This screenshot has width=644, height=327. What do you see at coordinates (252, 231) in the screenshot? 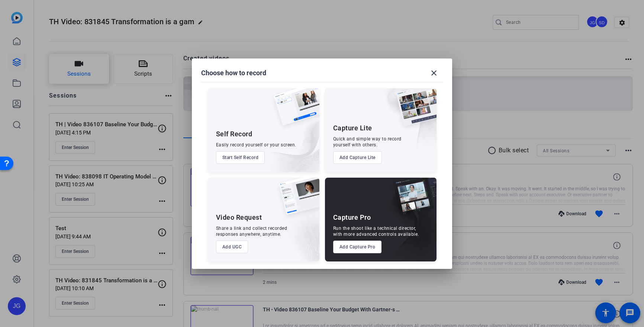
I see `div: Share a link and collect recorded responses anywhere, anytime.` at bounding box center [252, 231].